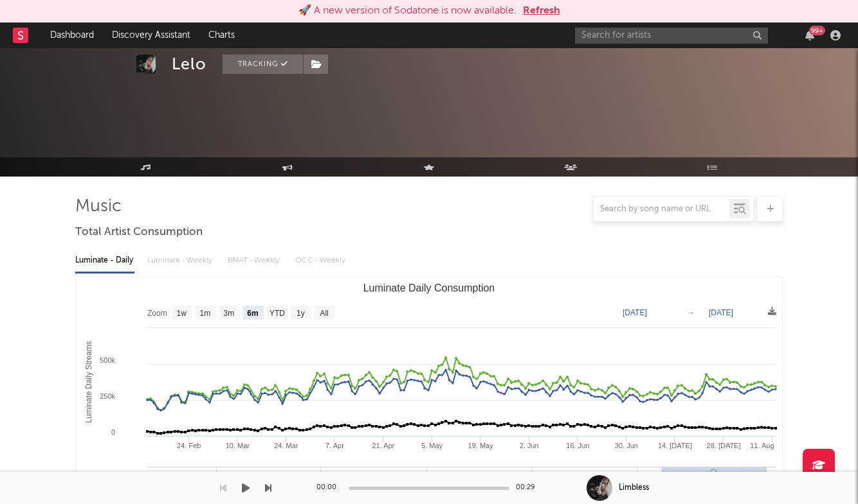  What do you see at coordinates (222, 35) in the screenshot?
I see `a: Charts` at bounding box center [222, 35].